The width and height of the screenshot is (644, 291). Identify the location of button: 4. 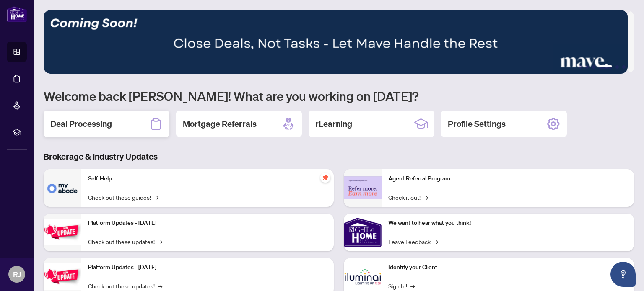
(605, 67).